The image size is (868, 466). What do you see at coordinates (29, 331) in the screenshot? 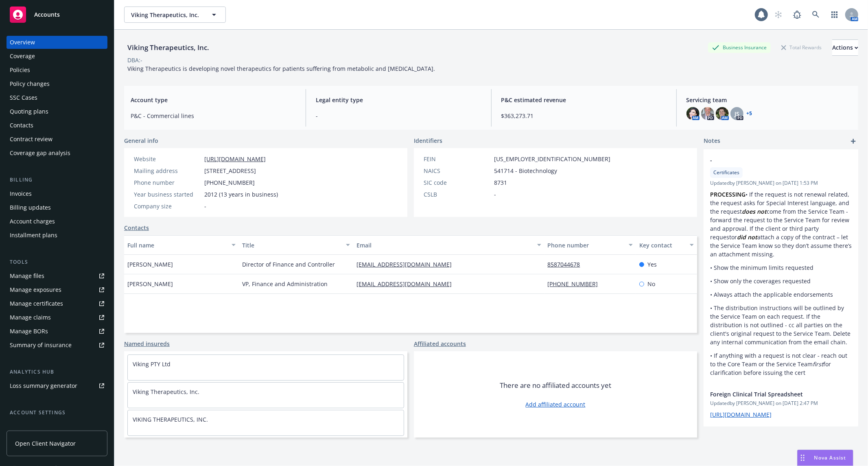
I see `div: Manage BORs` at bounding box center [29, 331].